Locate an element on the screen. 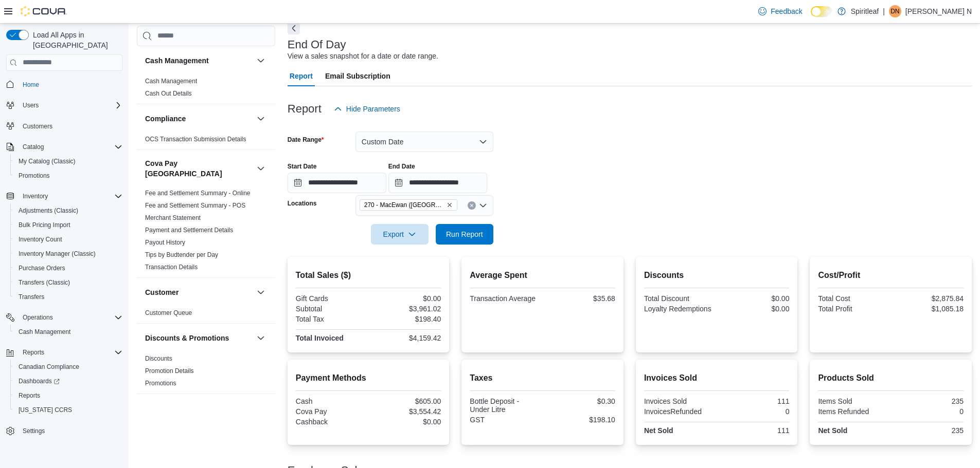 The height and width of the screenshot is (468, 980). span: Inventory Manager (Classic) is located at coordinates (57, 254).